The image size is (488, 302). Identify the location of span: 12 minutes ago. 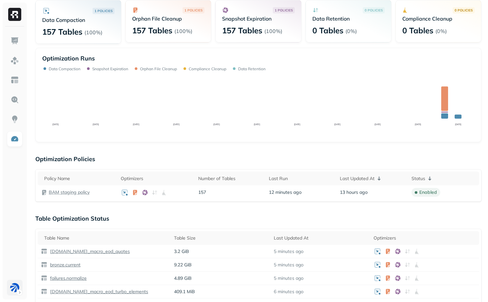
(285, 192).